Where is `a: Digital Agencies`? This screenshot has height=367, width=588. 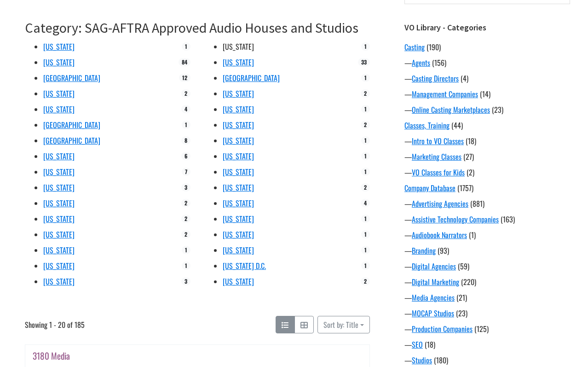
a: Digital Agencies is located at coordinates (434, 266).